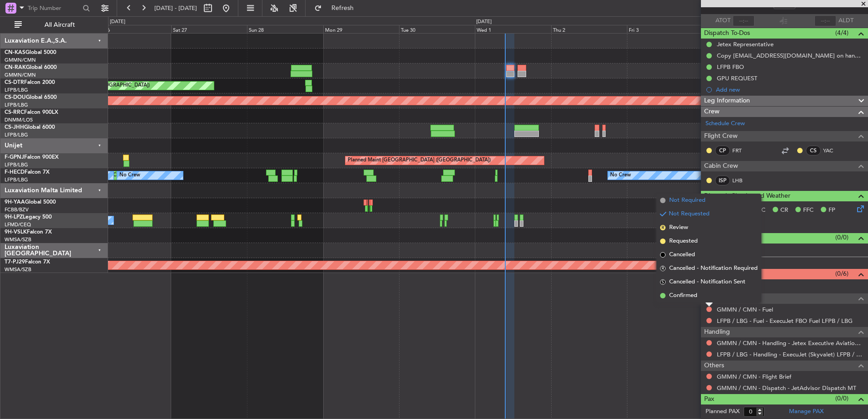 The width and height of the screenshot is (868, 419). What do you see at coordinates (54, 25) in the screenshot?
I see `button: All Aircraft` at bounding box center [54, 25].